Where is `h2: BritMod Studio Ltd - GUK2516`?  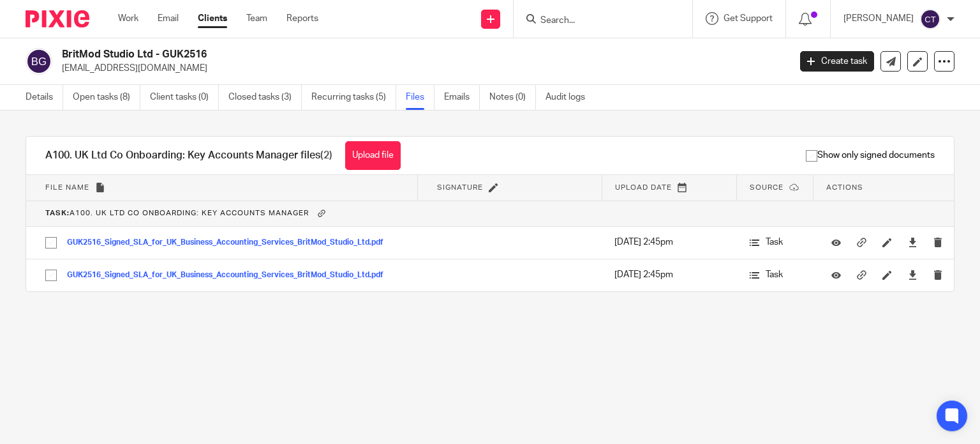
h2: BritMod Studio Ltd - GUK2516 is located at coordinates (350, 54).